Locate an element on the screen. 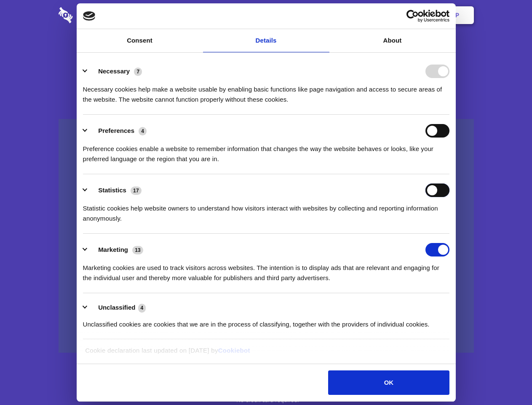 Image resolution: width=532 pixels, height=405 pixels. div: Unclassified cookies are cookies that we are in the process of classifying, together with the pro... is located at coordinates (266, 321).